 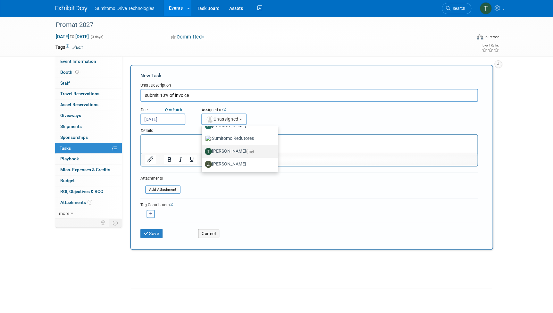 I want to click on a: Playbook, so click(x=89, y=159).